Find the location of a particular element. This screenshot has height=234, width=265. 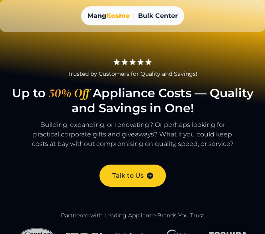

span: Bulk Center is located at coordinates (158, 16).